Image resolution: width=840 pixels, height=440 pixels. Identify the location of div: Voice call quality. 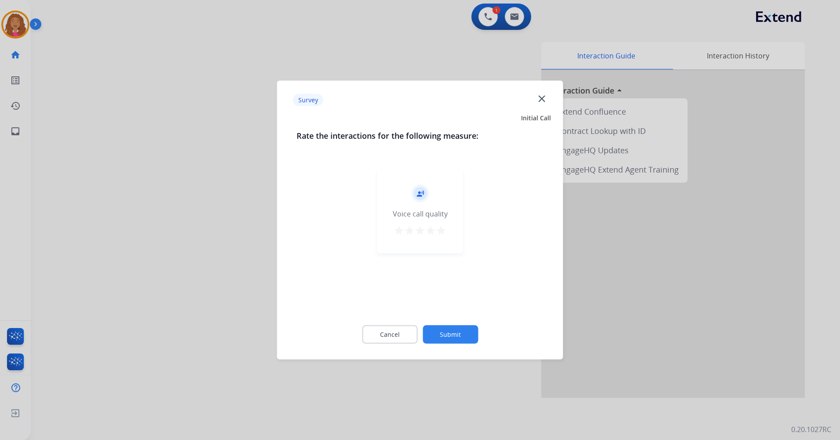
(420, 214).